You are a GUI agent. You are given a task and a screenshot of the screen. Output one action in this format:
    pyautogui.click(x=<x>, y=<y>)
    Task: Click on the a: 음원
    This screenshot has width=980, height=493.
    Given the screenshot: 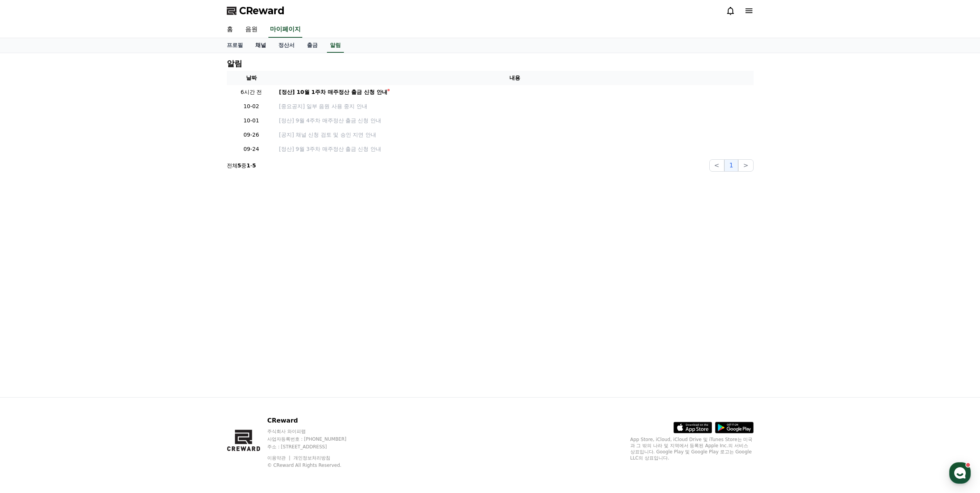 What is the action you would take?
    pyautogui.click(x=252, y=30)
    